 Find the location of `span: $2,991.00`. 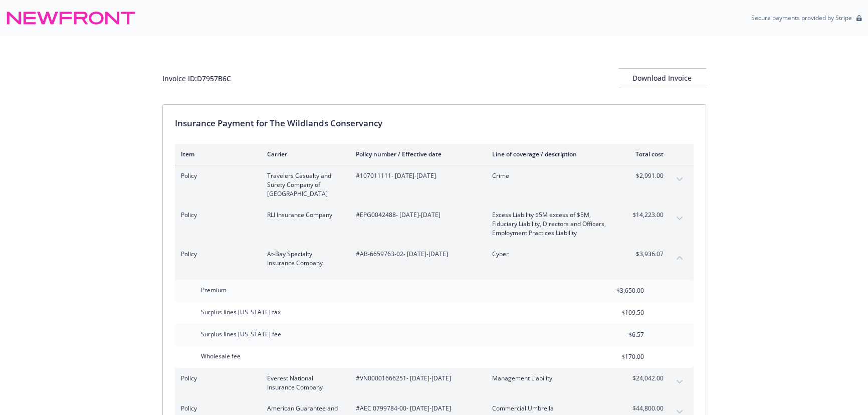

span: $2,991.00 is located at coordinates (644, 176).